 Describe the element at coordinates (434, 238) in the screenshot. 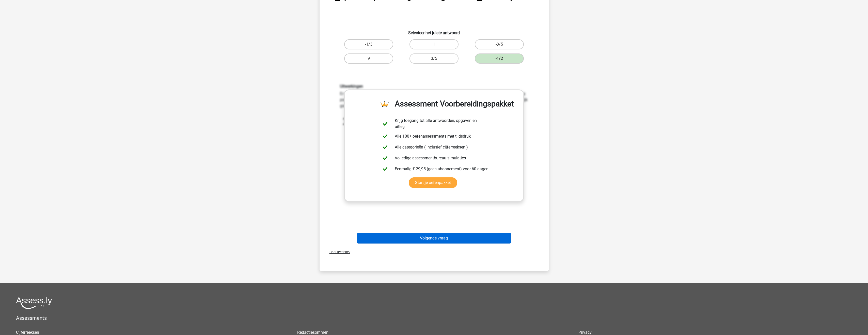

I see `button: Volgende vraag` at that location.